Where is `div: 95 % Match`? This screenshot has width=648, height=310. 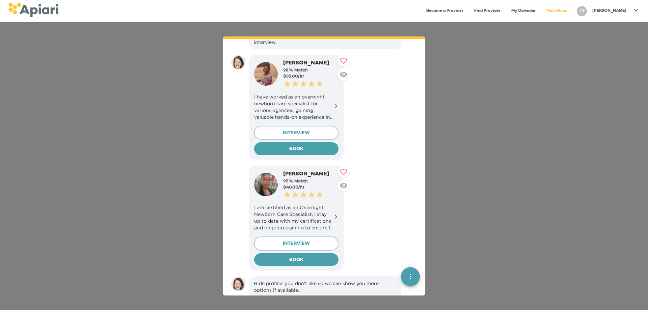 div: 95 % Match is located at coordinates (311, 182).